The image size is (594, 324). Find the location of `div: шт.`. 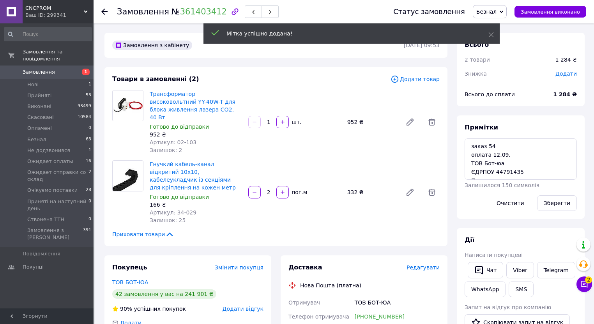

div: шт. is located at coordinates (296, 122).